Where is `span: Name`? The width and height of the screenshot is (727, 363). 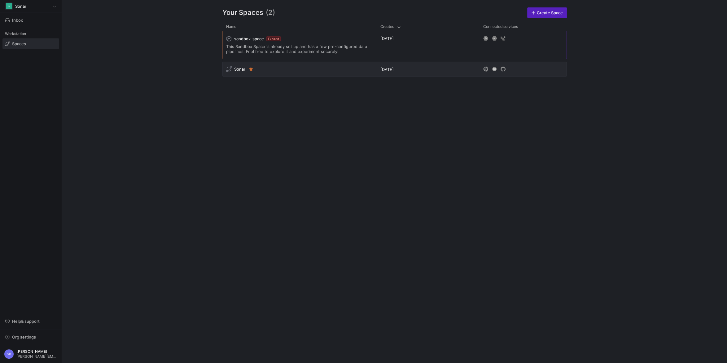
span: Name is located at coordinates (231, 27).